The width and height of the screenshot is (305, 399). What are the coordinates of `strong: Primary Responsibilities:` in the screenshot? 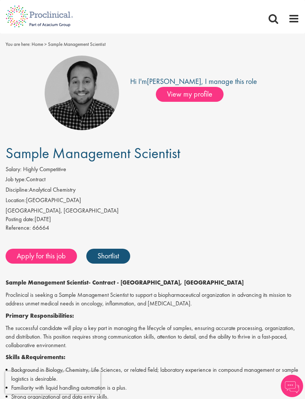 It's located at (40, 315).